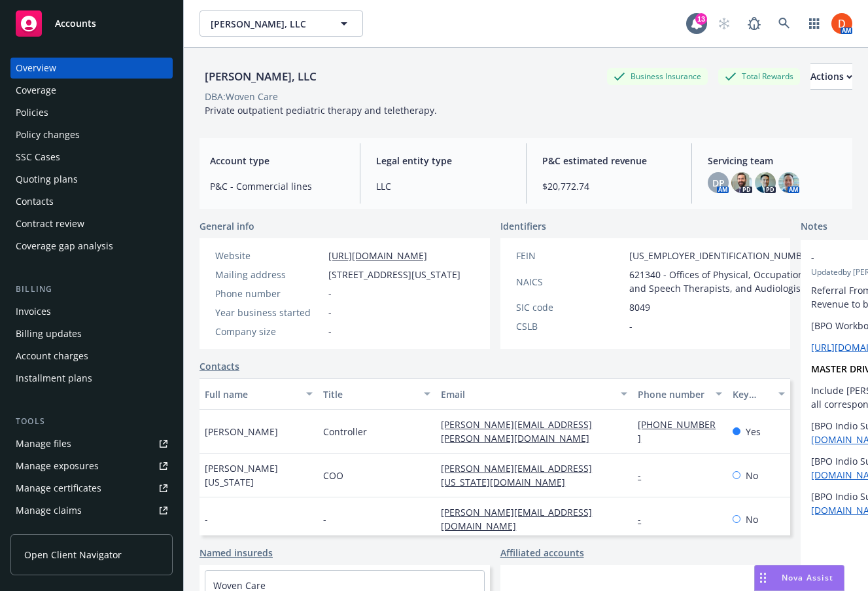 This screenshot has width=868, height=591. Describe the element at coordinates (91, 466) in the screenshot. I see `span: Manage exposures` at that location.